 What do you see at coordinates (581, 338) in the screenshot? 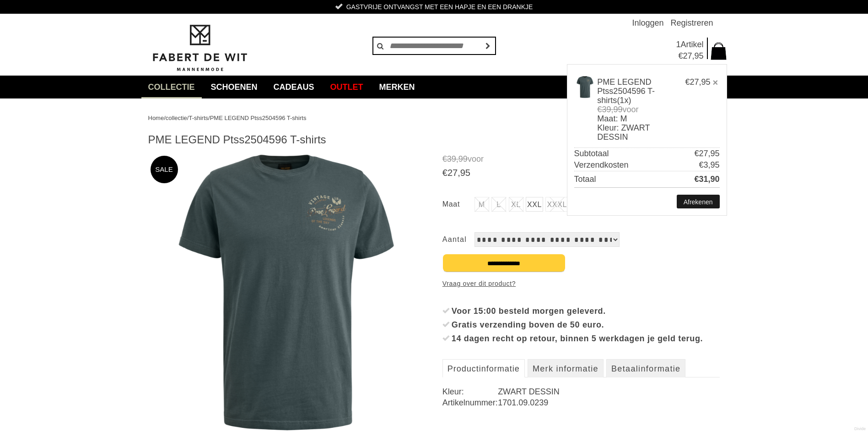
I see `li: 14 dagen recht op retour, binnen 5 werkdagen je geld terug.` at bounding box center [581, 338].